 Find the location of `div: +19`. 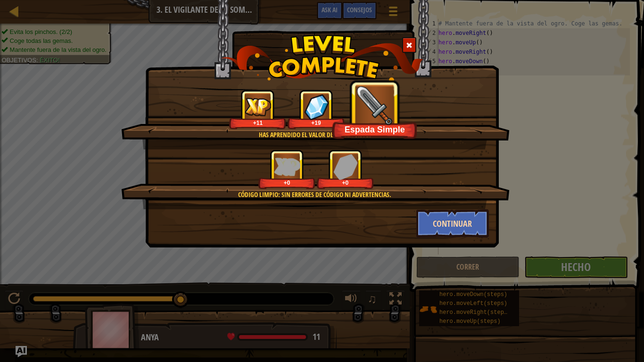

div: +19 is located at coordinates (316, 122).